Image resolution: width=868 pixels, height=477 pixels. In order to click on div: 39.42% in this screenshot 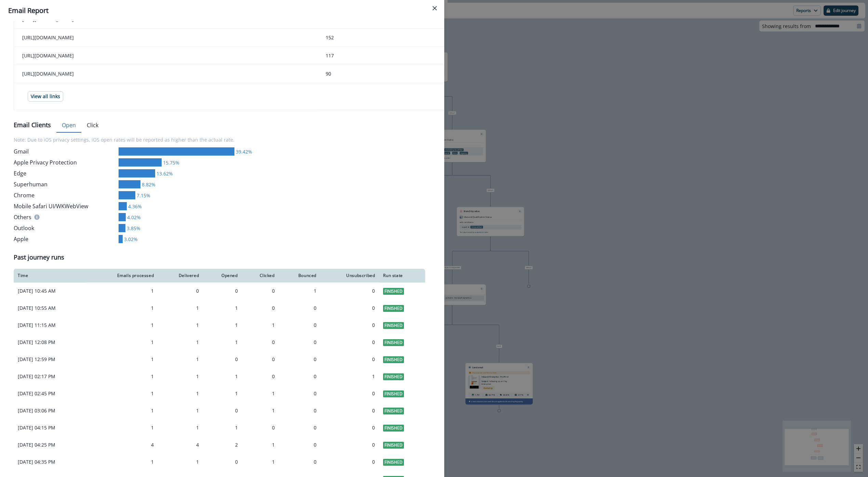, I will do `click(243, 151)`.